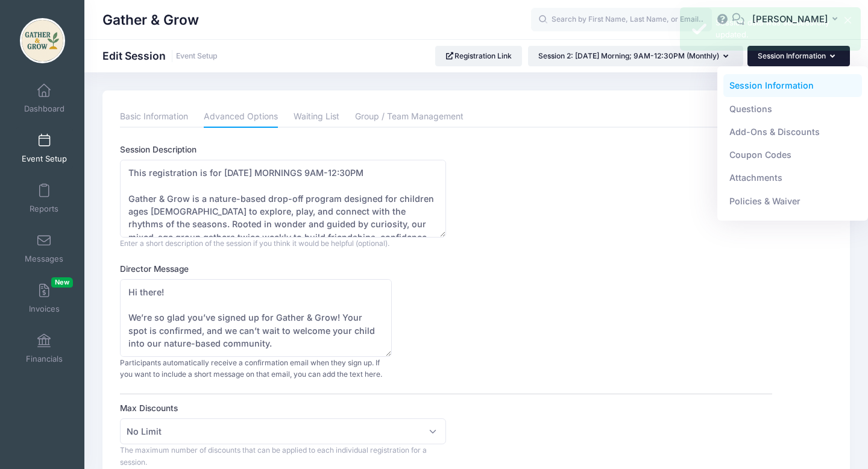  I want to click on a: Attachments, so click(793, 178).